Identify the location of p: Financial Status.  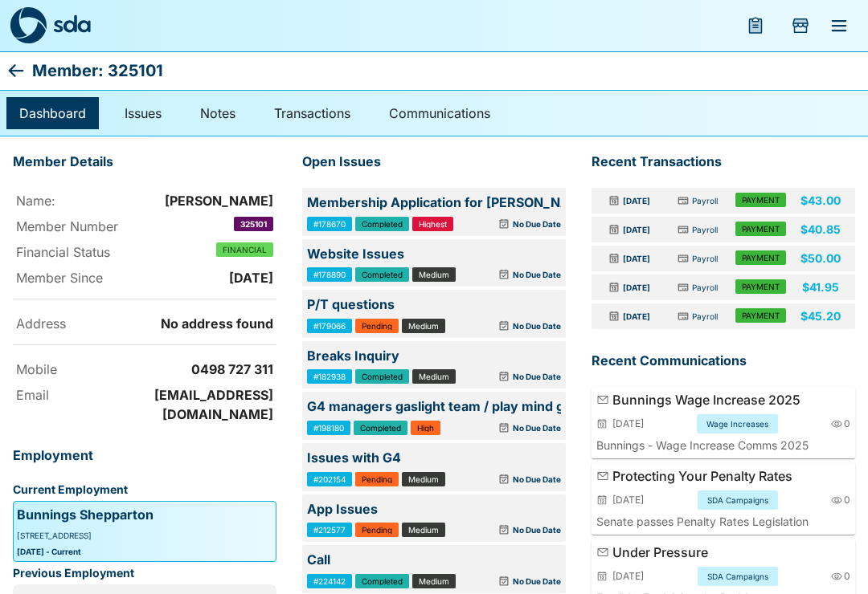
(81, 252).